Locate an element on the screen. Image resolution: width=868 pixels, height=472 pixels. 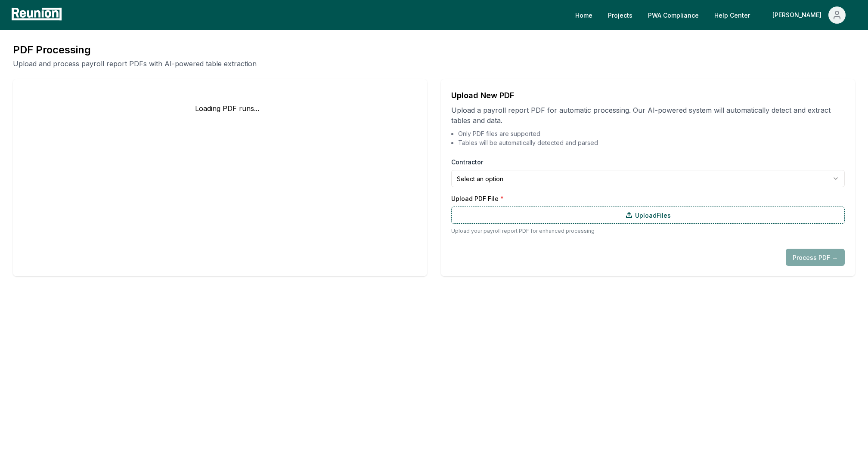
li: Only PDF files are supported is located at coordinates (651, 133).